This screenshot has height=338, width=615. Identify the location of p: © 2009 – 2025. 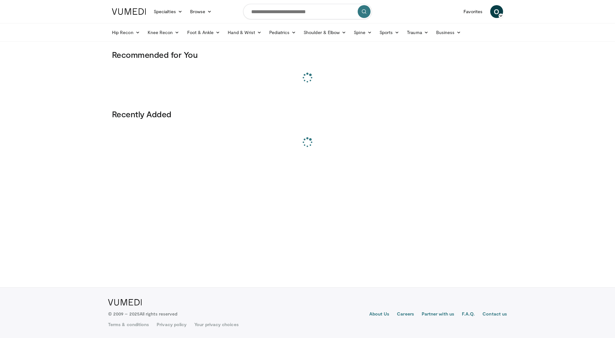
(142, 314).